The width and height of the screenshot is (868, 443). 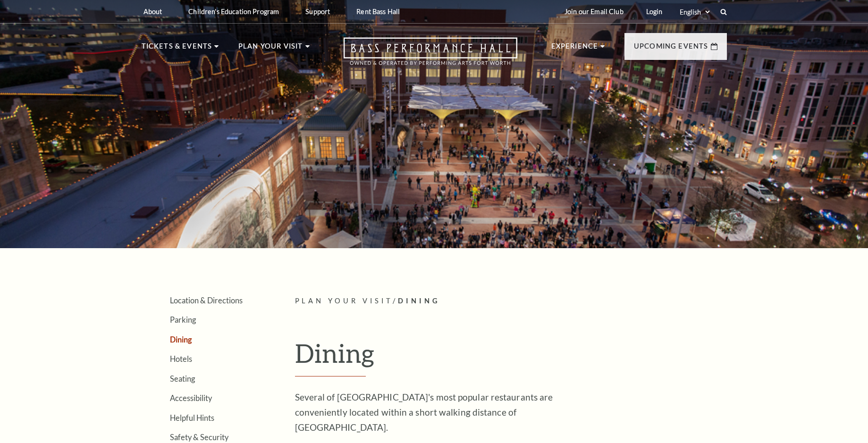 I want to click on p: Support, so click(x=318, y=11).